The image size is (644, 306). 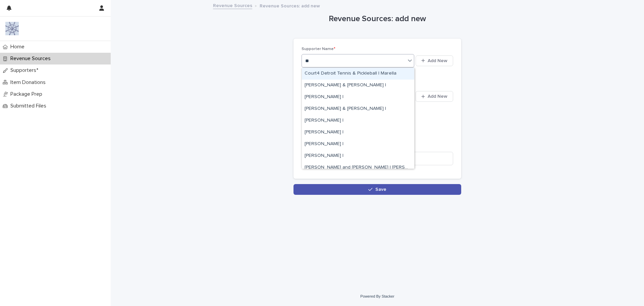 I want to click on h1: Revenue Sources: add new, so click(x=378, y=19).